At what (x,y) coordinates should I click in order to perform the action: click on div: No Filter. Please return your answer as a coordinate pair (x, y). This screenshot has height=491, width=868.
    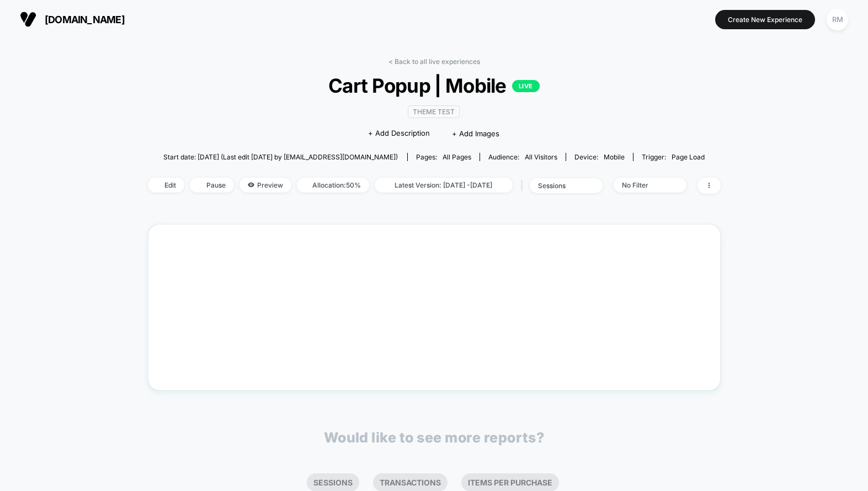
    Looking at the image, I should click on (644, 185).